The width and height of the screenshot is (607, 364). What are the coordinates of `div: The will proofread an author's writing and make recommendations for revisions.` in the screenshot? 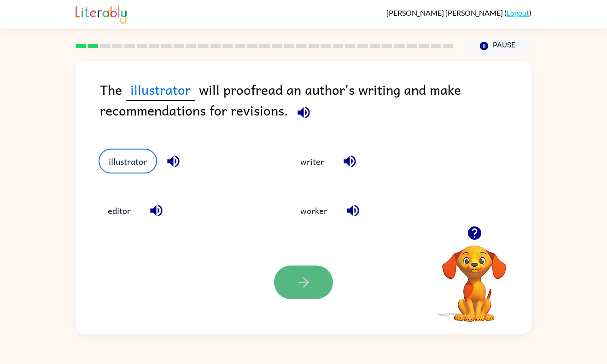 It's located at (315, 105).